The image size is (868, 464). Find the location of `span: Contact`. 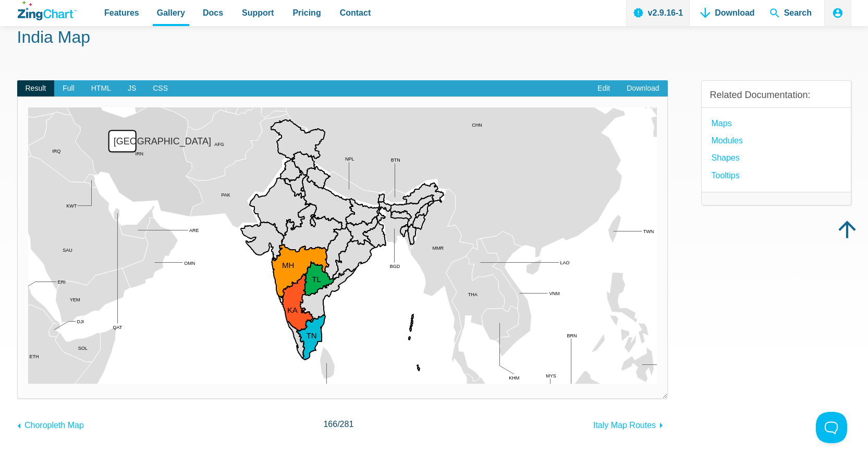

span: Contact is located at coordinates (355, 12).